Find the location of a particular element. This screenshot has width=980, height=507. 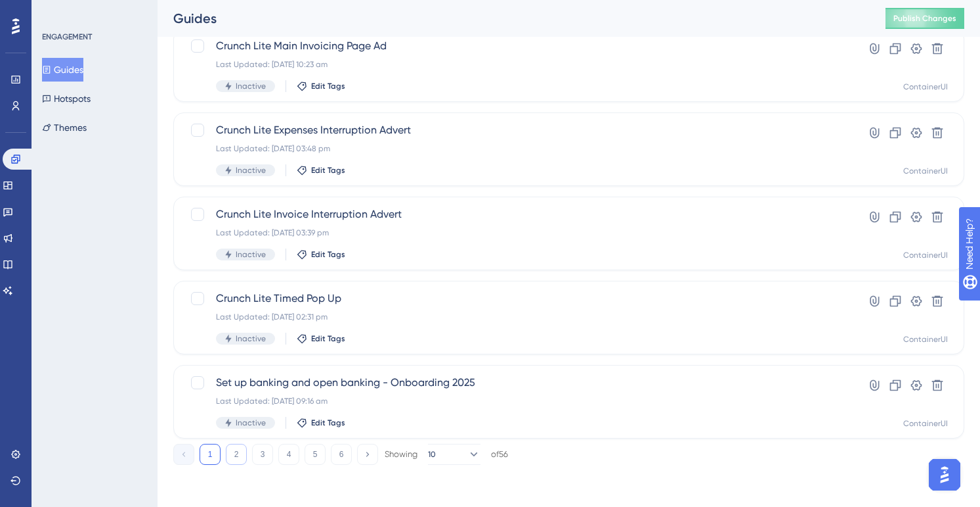

button: Publish Changes is located at coordinates (925, 19).